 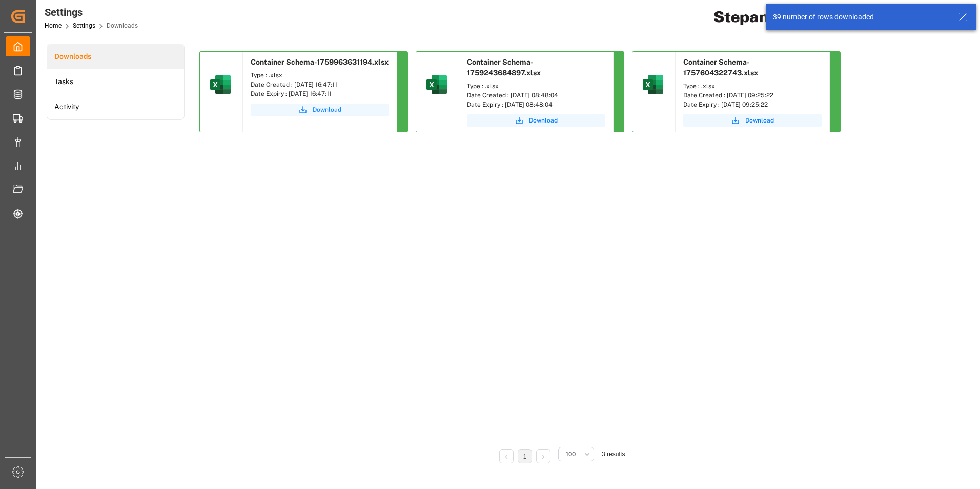 What do you see at coordinates (720, 67) in the screenshot?
I see `span: Container Schema-1757604322743.xlsx` at bounding box center [720, 67].